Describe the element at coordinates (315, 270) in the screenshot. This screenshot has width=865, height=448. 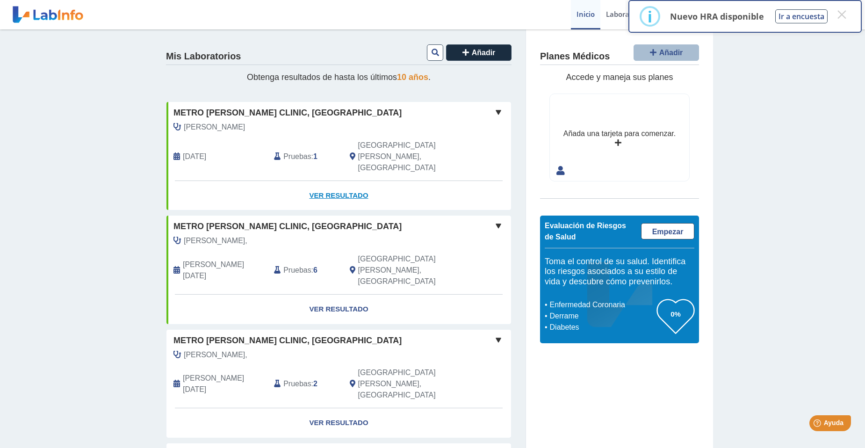
I see `b: 6` at that location.